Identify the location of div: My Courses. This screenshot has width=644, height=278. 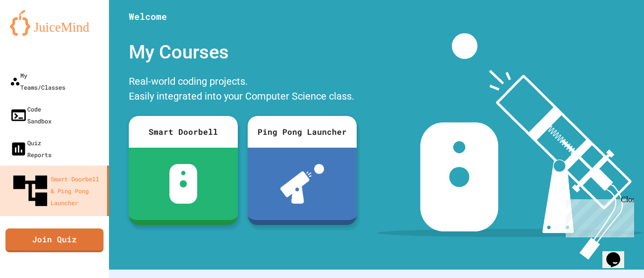
(243, 52).